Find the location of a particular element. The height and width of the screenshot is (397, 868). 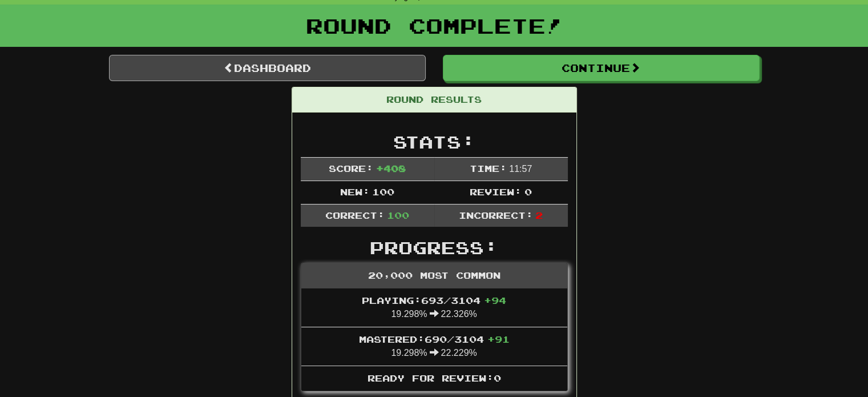

button: Continue is located at coordinates (601, 68).